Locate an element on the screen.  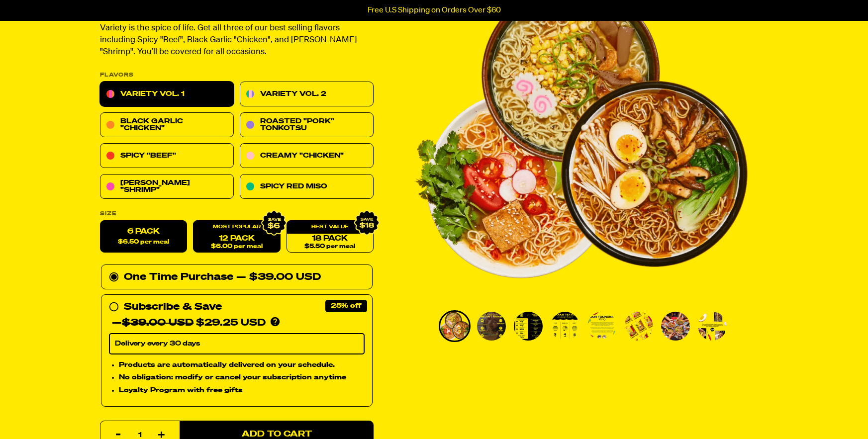
div: — $29.25 USD is located at coordinates (189, 323).